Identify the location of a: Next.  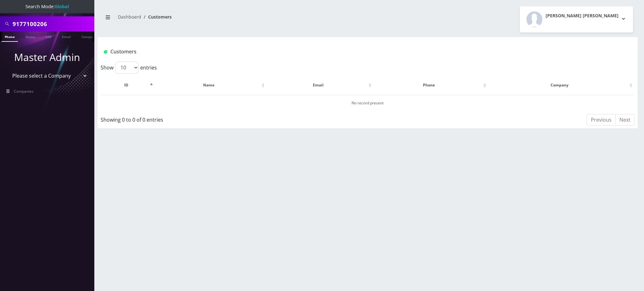
(625, 120).